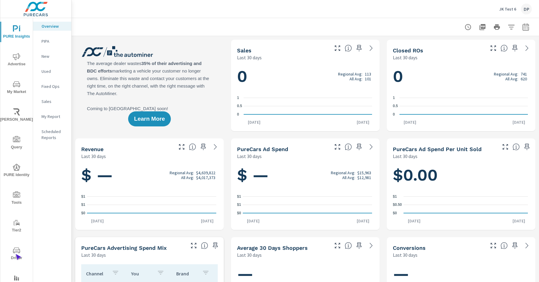 The image size is (539, 282). I want to click on h1: $0.00, so click(461, 175).